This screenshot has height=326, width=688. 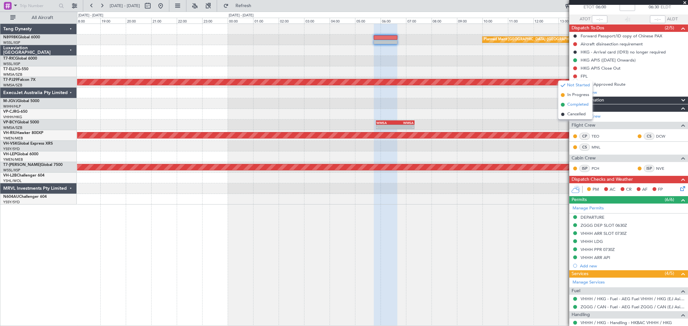 I want to click on a: Manage Services, so click(x=589, y=283).